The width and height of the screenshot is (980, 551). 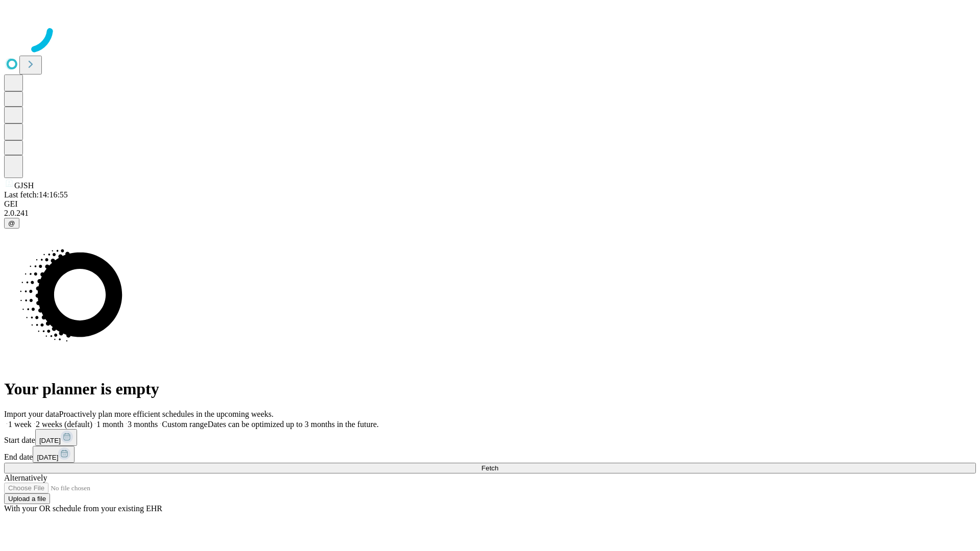 I want to click on span: 3 months, so click(x=143, y=424).